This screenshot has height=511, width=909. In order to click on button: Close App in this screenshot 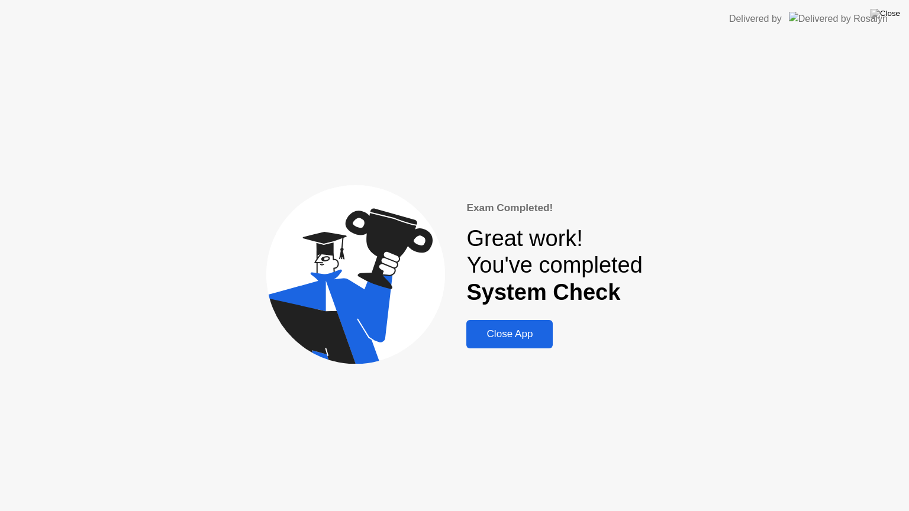, I will do `click(509, 334)`.